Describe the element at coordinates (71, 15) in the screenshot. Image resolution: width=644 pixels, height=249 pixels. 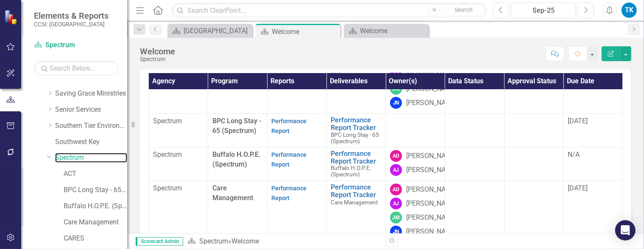
I see `span: Elements & Reports` at that location.